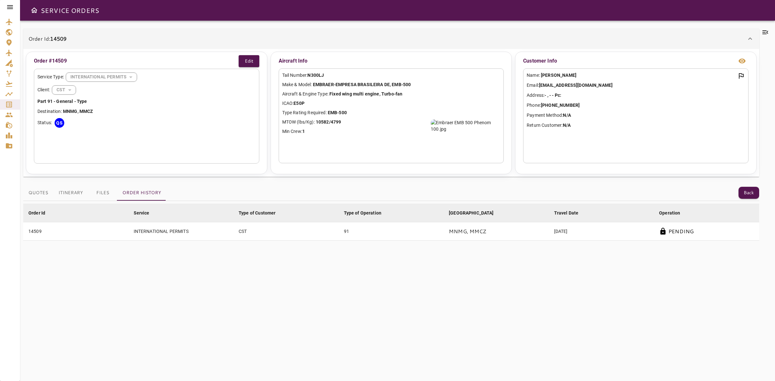  What do you see at coordinates (742, 61) in the screenshot?
I see `button: view info` at bounding box center [742, 61].